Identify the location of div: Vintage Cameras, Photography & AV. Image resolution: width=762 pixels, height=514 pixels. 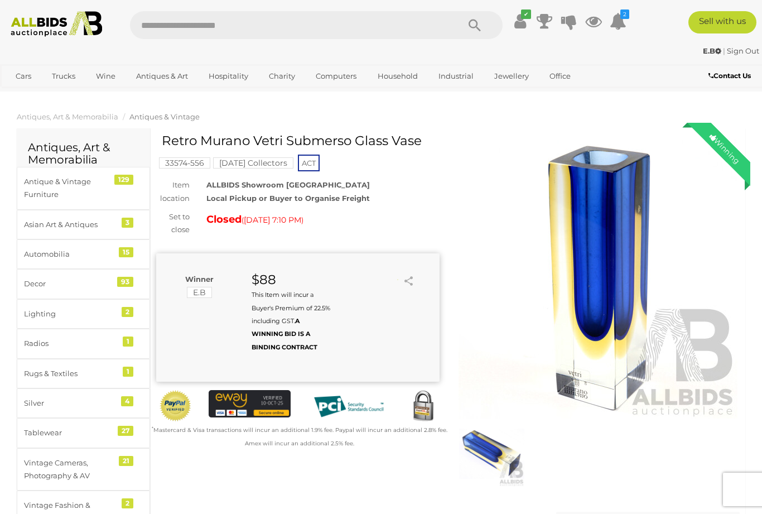
(70, 469).